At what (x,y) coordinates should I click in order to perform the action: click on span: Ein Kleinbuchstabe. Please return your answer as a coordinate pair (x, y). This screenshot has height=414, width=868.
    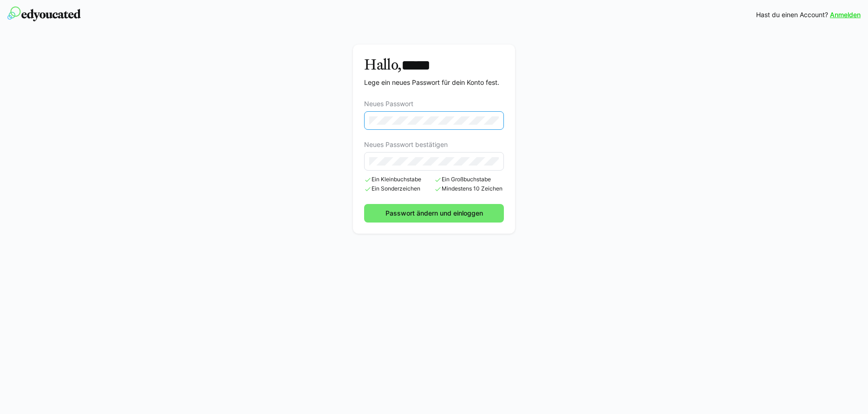
    Looking at the image, I should click on (399, 180).